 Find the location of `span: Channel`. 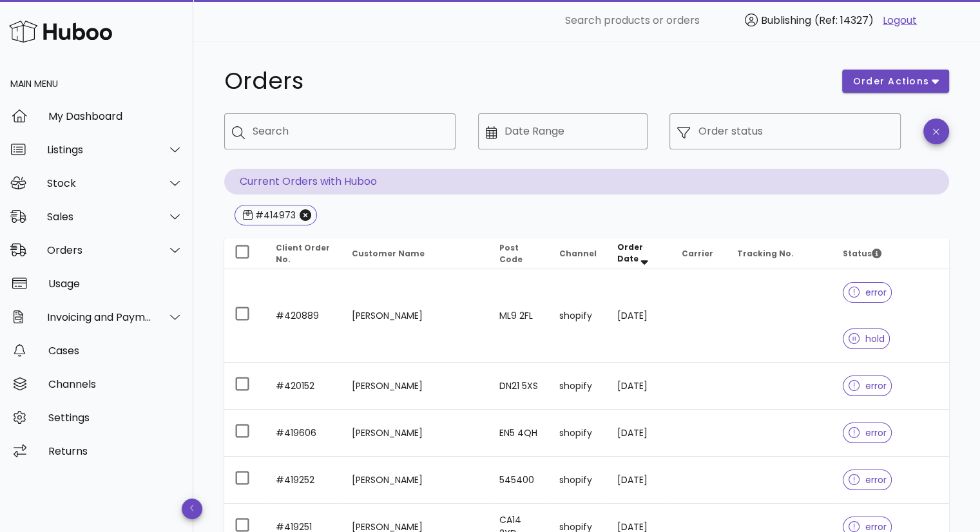

span: Channel is located at coordinates (577, 253).